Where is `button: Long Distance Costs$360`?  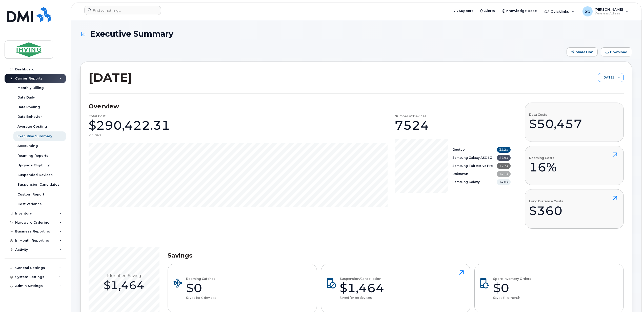
button: Long Distance Costs$360 is located at coordinates (574, 209).